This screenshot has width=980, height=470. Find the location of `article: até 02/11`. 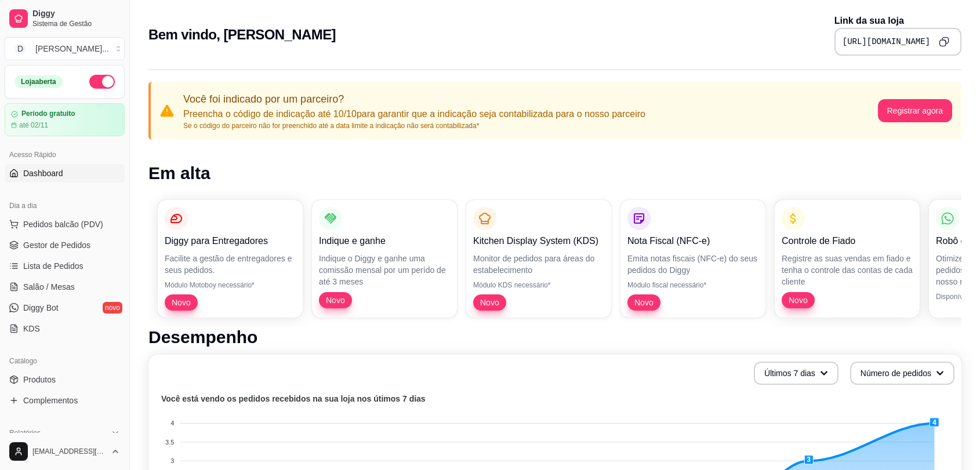

article: até 02/11 is located at coordinates (34, 125).